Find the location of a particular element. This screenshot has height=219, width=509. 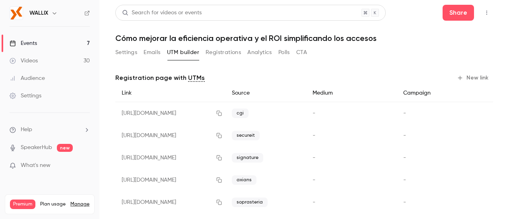

div: Settings is located at coordinates (25, 96).